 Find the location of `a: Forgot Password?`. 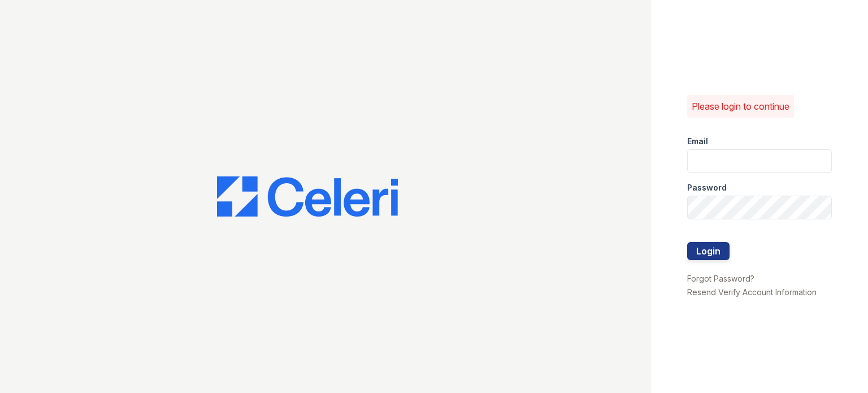

a: Forgot Password? is located at coordinates (721, 279).